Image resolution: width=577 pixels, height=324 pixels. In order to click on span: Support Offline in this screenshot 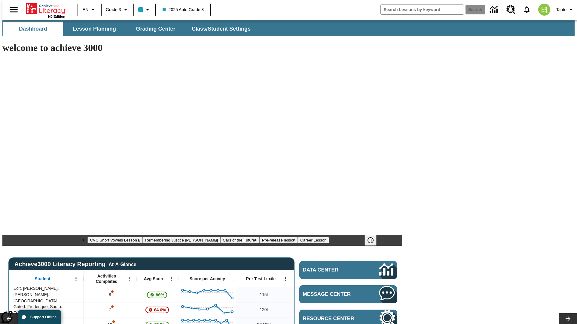, I will do `click(43, 318)`.